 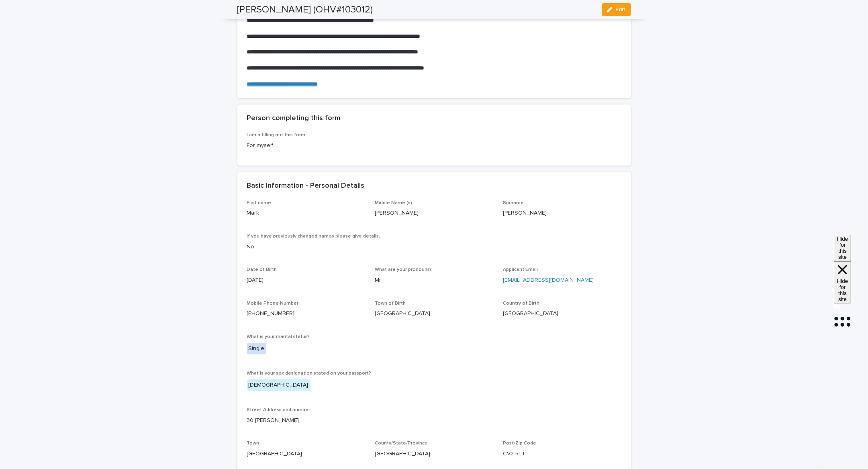 What do you see at coordinates (434, 280) in the screenshot?
I see `p: Mr` at bounding box center [434, 280].